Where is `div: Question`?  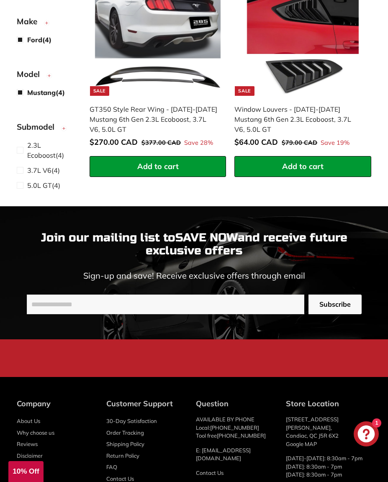
div: Question is located at coordinates (234, 403).